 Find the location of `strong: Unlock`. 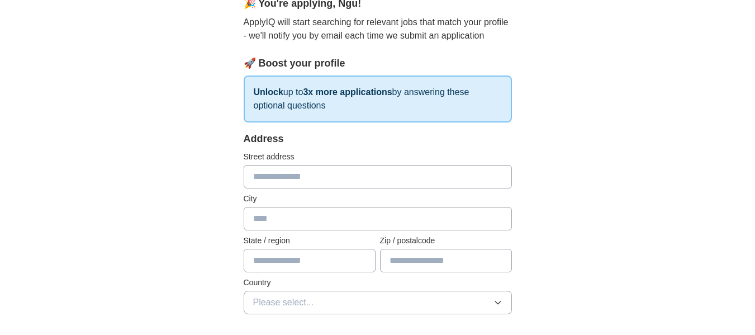

strong: Unlock is located at coordinates (268, 92).